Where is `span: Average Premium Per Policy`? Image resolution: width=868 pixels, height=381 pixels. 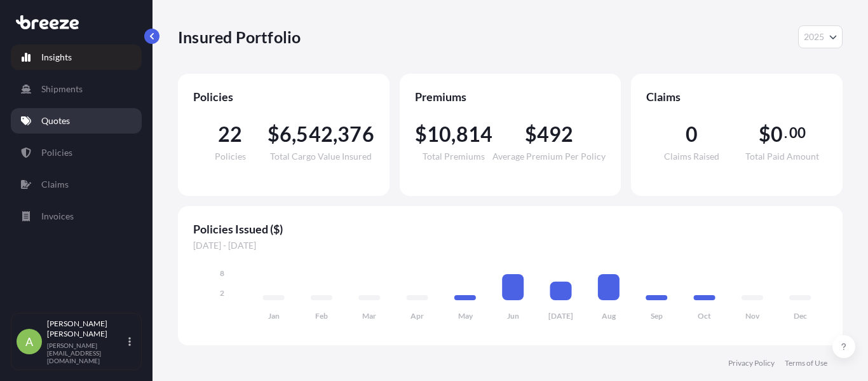 span: Average Premium Per Policy is located at coordinates (549, 156).